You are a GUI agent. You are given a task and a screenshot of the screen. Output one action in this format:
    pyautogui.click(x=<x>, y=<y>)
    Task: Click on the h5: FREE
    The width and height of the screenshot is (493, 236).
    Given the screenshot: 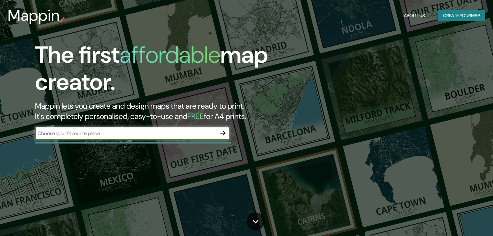 What is the action you would take?
    pyautogui.click(x=195, y=116)
    